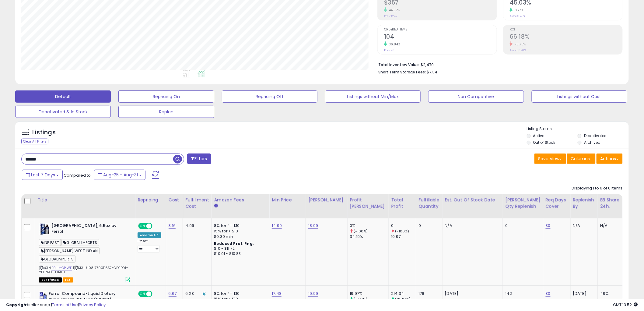  Describe the element at coordinates (313, 226) in the screenshot. I see `a: 18.99` at that location.